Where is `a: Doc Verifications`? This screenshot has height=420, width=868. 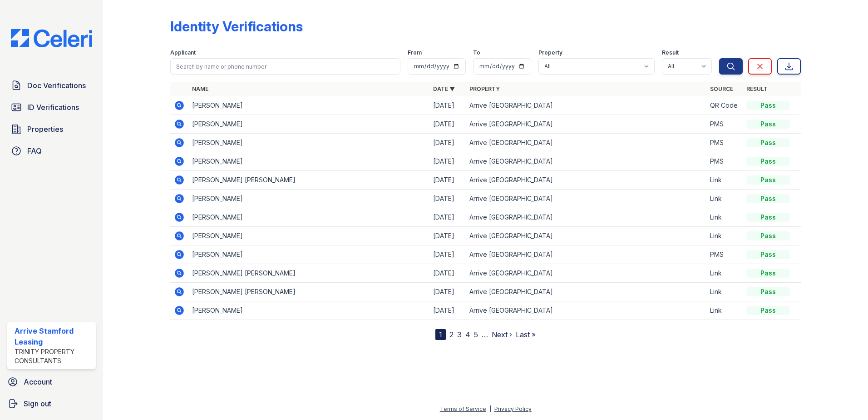 a: Doc Verifications is located at coordinates (51, 85).